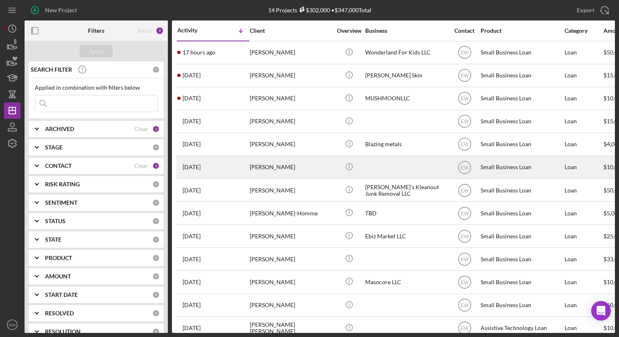 The image size is (619, 337). Describe the element at coordinates (59, 129) in the screenshot. I see `b: ARCHIVED` at that location.